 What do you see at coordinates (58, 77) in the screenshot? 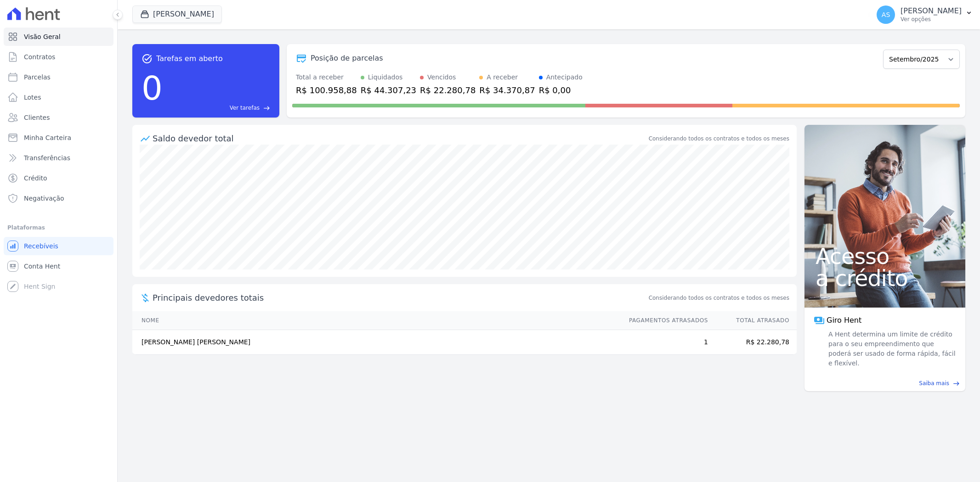
I see `a: Parcelas` at bounding box center [58, 77].